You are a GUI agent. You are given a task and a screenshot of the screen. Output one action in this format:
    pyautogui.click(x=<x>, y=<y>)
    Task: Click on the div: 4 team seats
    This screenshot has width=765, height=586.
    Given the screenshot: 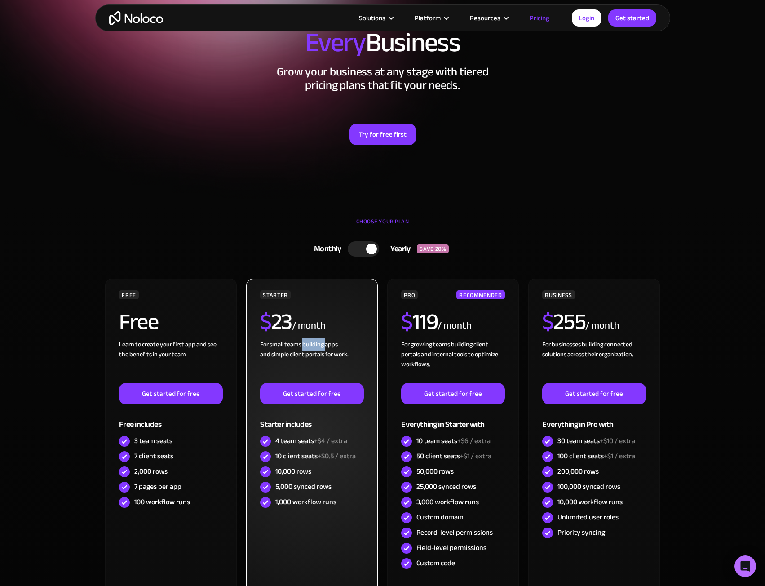 What is the action you would take?
    pyautogui.click(x=311, y=441)
    